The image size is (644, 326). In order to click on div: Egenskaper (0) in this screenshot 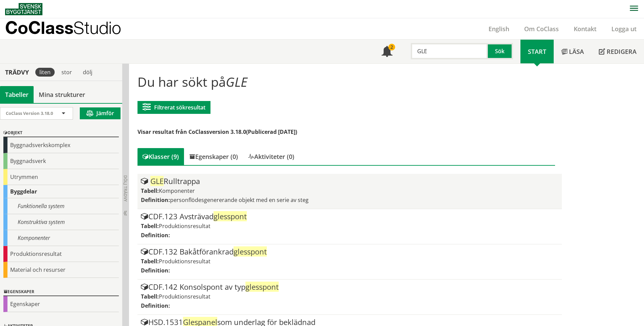, I will do `click(214, 156)`.